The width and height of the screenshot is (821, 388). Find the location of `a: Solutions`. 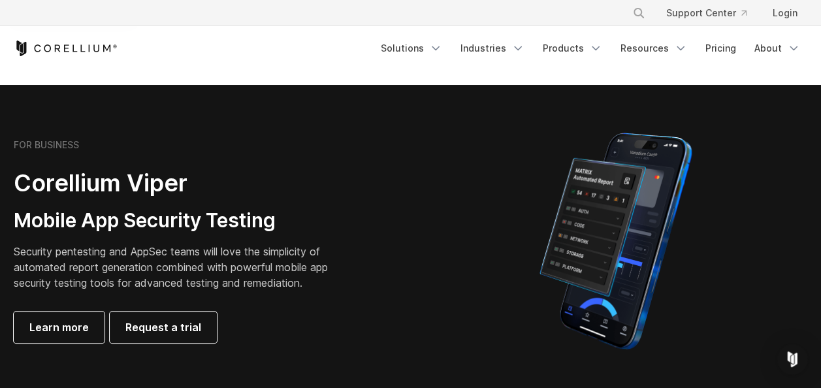

a: Solutions is located at coordinates (411, 48).